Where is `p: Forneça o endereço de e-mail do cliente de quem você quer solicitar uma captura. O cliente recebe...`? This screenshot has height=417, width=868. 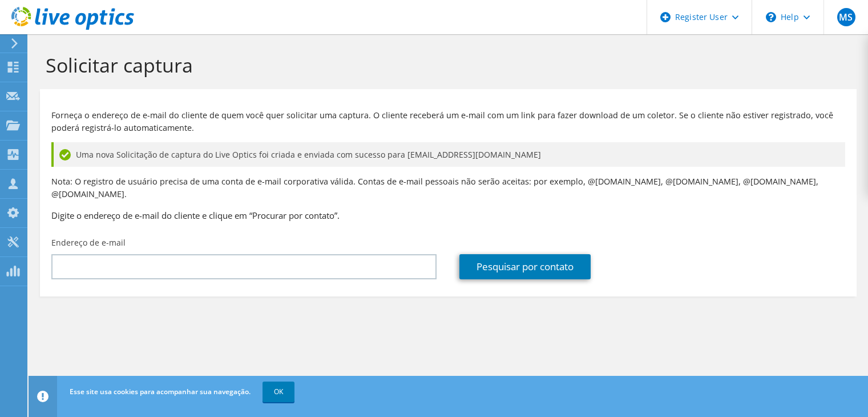 p: Forneça o endereço de e-mail do cliente de quem você quer solicitar uma captura. O cliente recebe... is located at coordinates (448, 122).